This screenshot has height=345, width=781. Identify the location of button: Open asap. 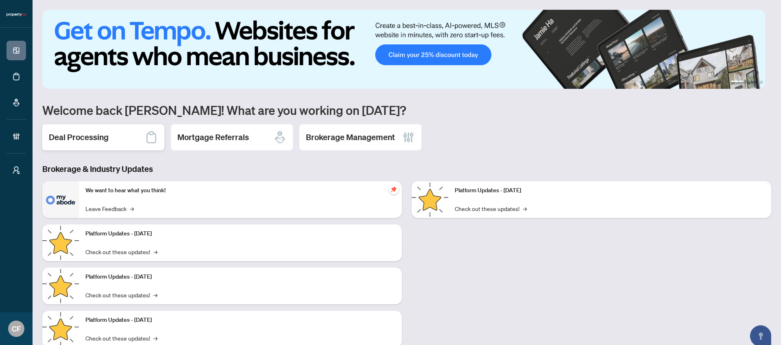
(761, 328).